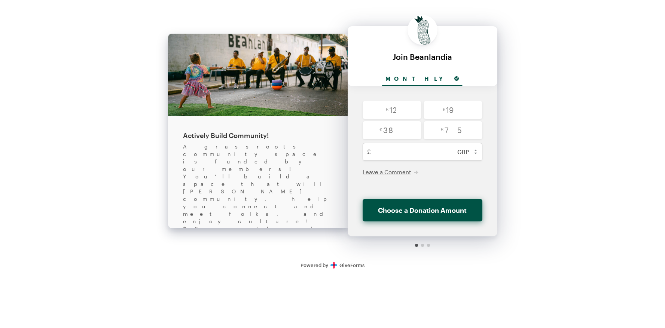 The width and height of the screenshot is (665, 328). What do you see at coordinates (422, 210) in the screenshot?
I see `button: Choose a Donation Amount` at bounding box center [422, 210].